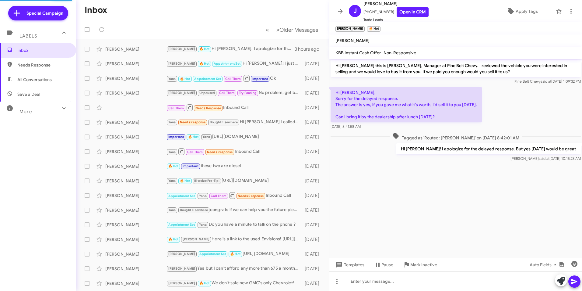 This screenshot has height=291, width=582. Describe the element at coordinates (96, 10) in the screenshot. I see `h1: Inbox` at that location.